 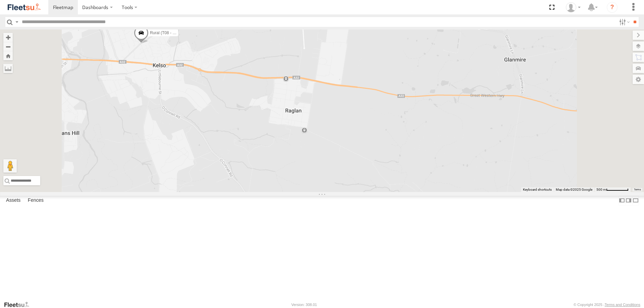 What do you see at coordinates (24, 7) in the screenshot?
I see `img: fleetsu-logo-horizontal.svg` at bounding box center [24, 7].